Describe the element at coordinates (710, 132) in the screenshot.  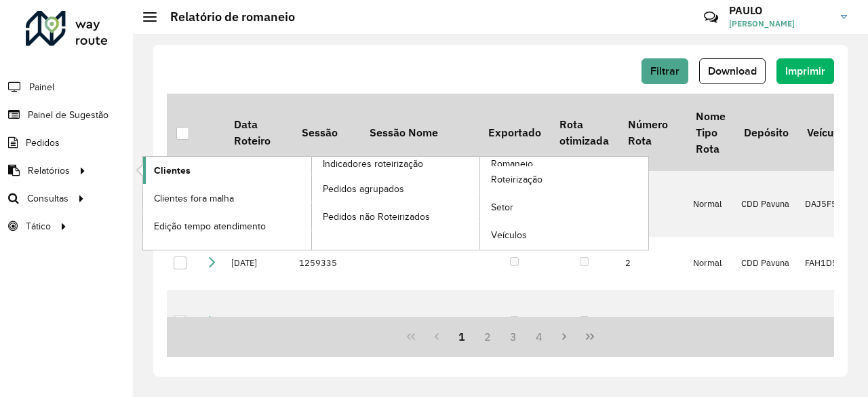
I see `th: Nome Tipo Rota` at that location.